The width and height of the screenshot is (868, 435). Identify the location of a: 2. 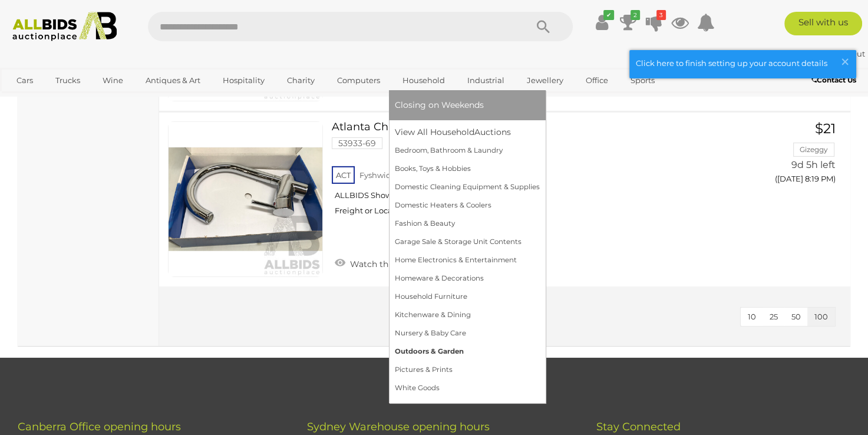
(628, 22).